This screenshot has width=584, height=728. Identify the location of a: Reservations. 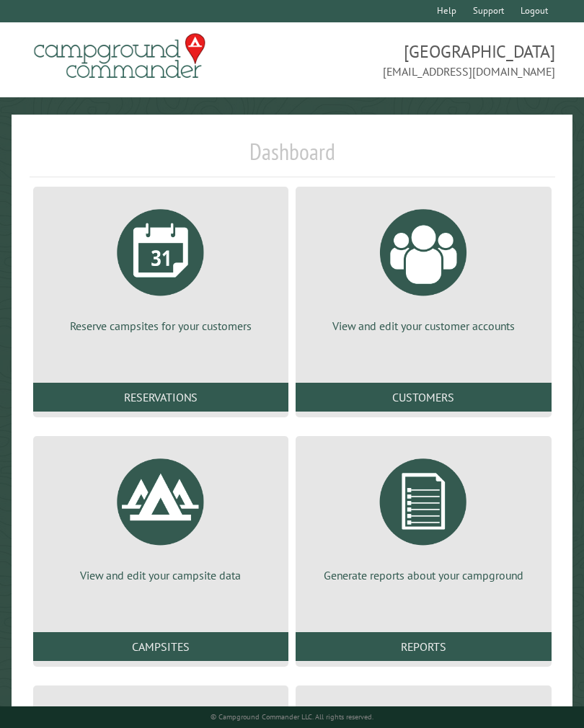
(161, 397).